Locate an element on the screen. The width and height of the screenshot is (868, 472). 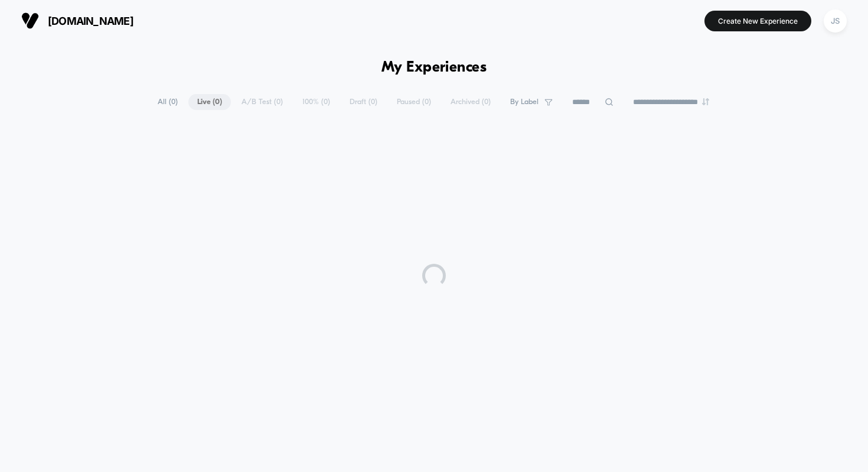
h1: My Experiences is located at coordinates (434, 67).